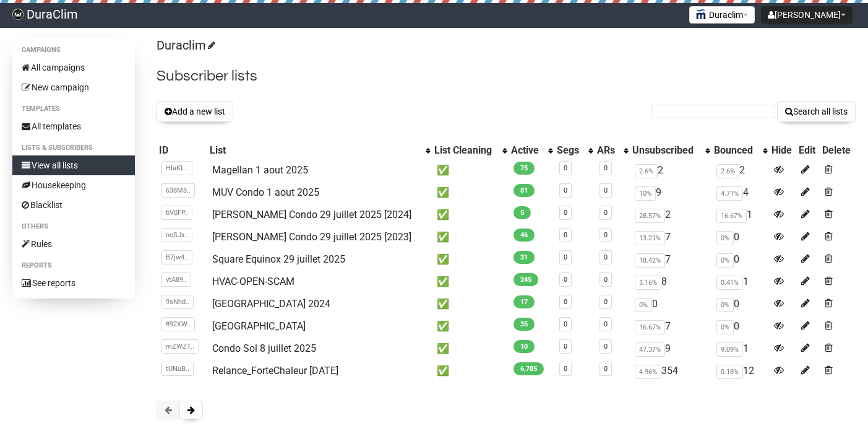 Image resolution: width=868 pixels, height=436 pixels. Describe the element at coordinates (524, 190) in the screenshot. I see `span: 81` at that location.